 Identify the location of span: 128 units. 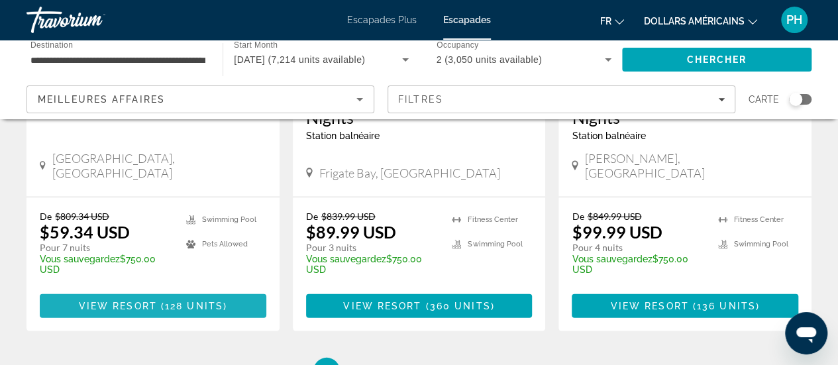
(194, 306).